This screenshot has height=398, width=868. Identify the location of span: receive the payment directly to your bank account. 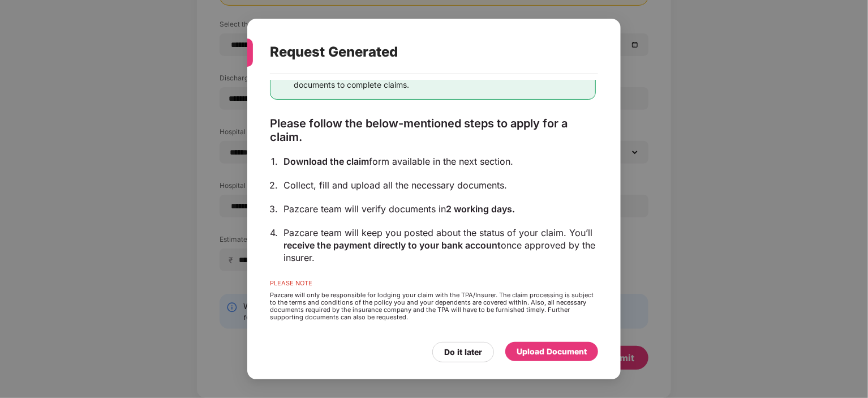
(392, 246).